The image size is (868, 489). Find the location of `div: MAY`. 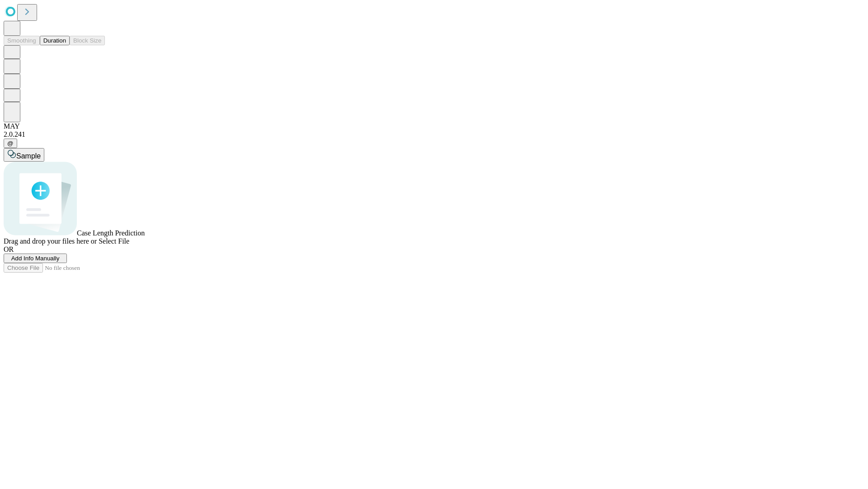

div: MAY is located at coordinates (434, 126).